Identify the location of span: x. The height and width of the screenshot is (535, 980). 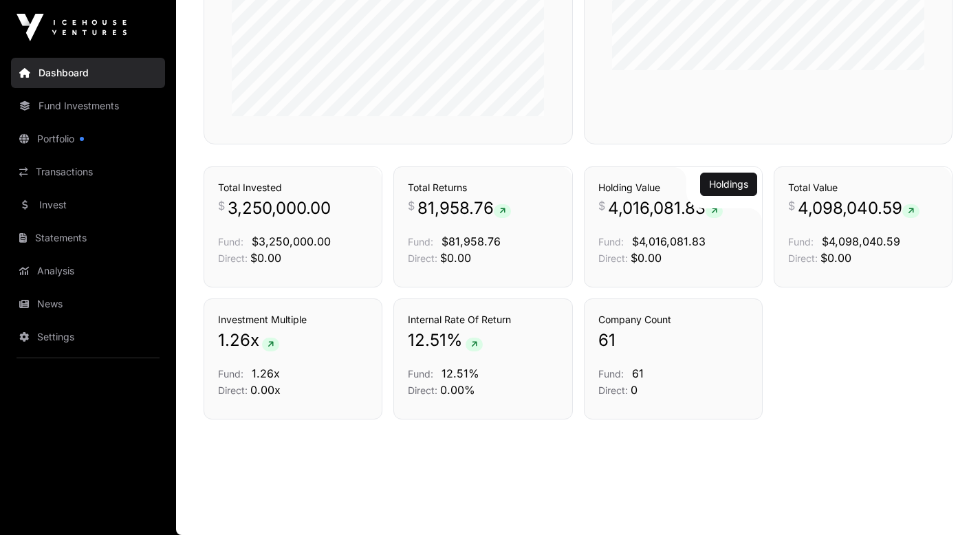
(255, 340).